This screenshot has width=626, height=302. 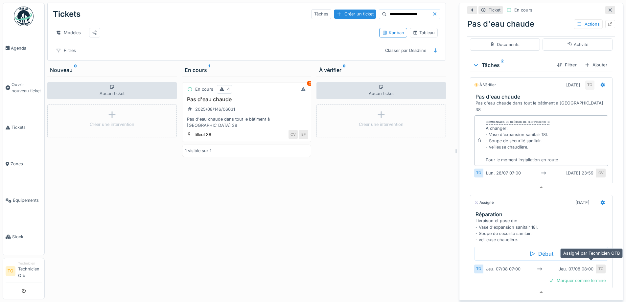 What do you see at coordinates (310, 83) in the screenshot?
I see `div: 2` at bounding box center [310, 83].